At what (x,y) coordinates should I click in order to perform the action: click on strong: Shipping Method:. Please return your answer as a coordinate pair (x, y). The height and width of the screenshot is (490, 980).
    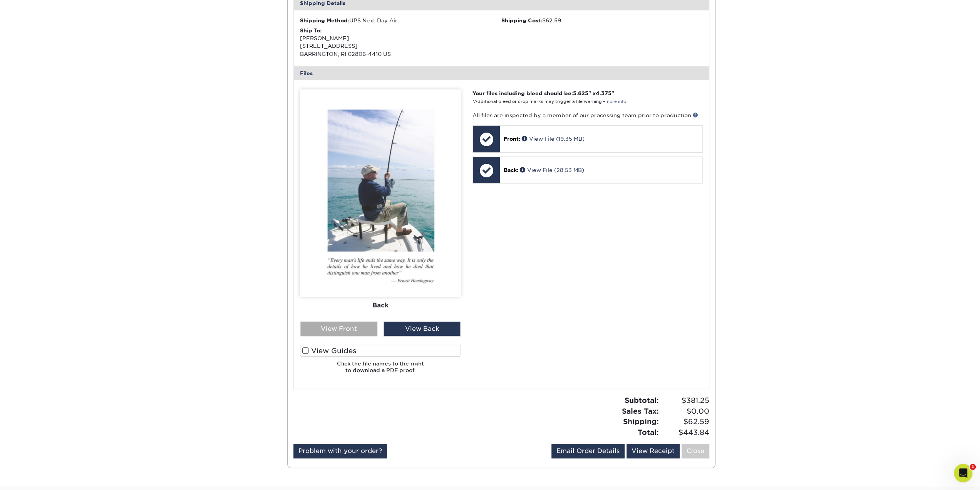
    Looking at the image, I should click on (325, 20).